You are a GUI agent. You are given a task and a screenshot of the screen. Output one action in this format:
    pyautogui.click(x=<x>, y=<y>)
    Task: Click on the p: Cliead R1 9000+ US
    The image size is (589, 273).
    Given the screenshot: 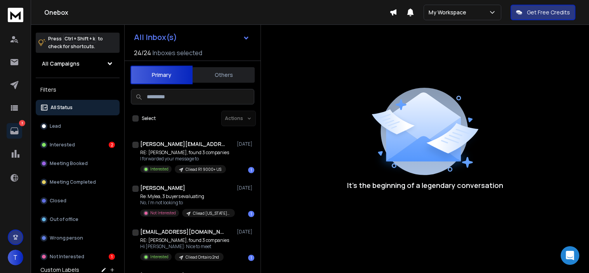 What is the action you would take?
    pyautogui.click(x=203, y=169)
    